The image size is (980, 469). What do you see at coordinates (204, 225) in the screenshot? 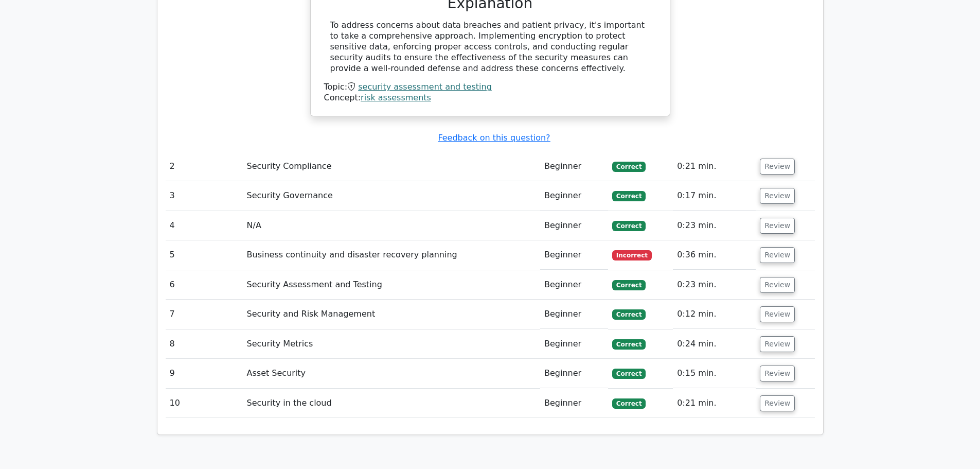
I see `td: 4` at bounding box center [204, 225].